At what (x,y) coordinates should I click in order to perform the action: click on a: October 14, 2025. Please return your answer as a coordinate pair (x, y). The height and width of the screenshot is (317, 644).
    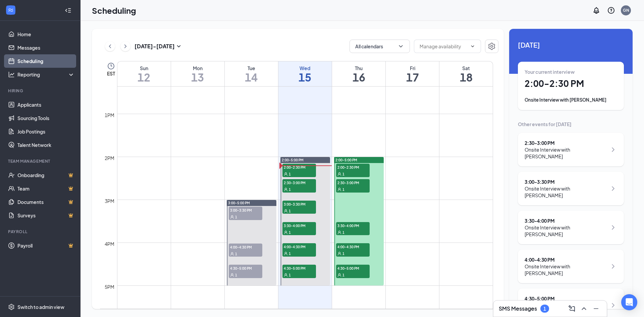
    Looking at the image, I should click on (251, 74).